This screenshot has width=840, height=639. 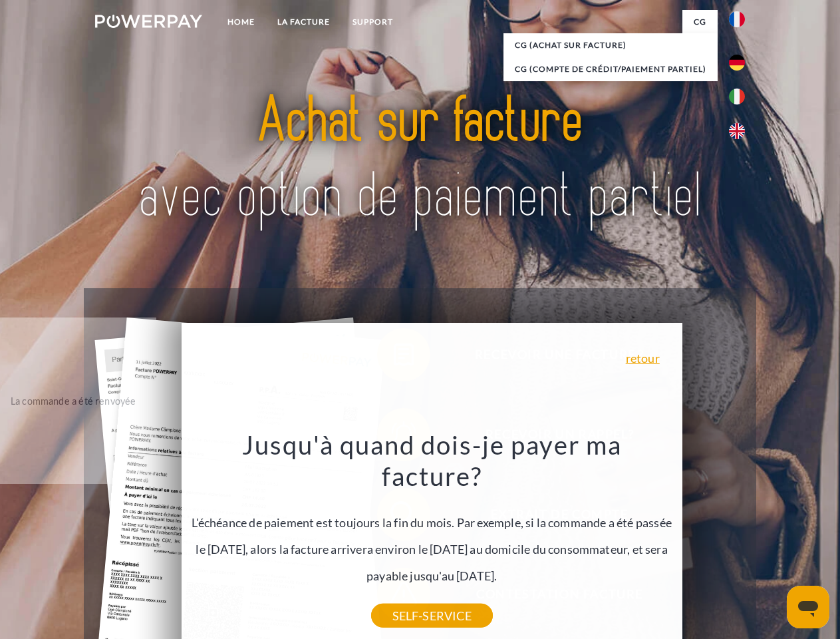 I want to click on img: it, so click(x=737, y=97).